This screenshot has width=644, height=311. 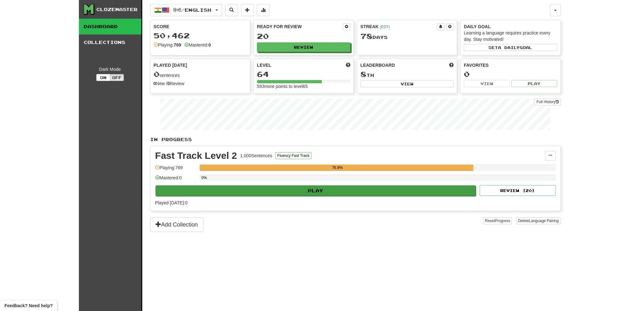 What do you see at coordinates (200, 26) in the screenshot?
I see `div: Score` at bounding box center [200, 26].